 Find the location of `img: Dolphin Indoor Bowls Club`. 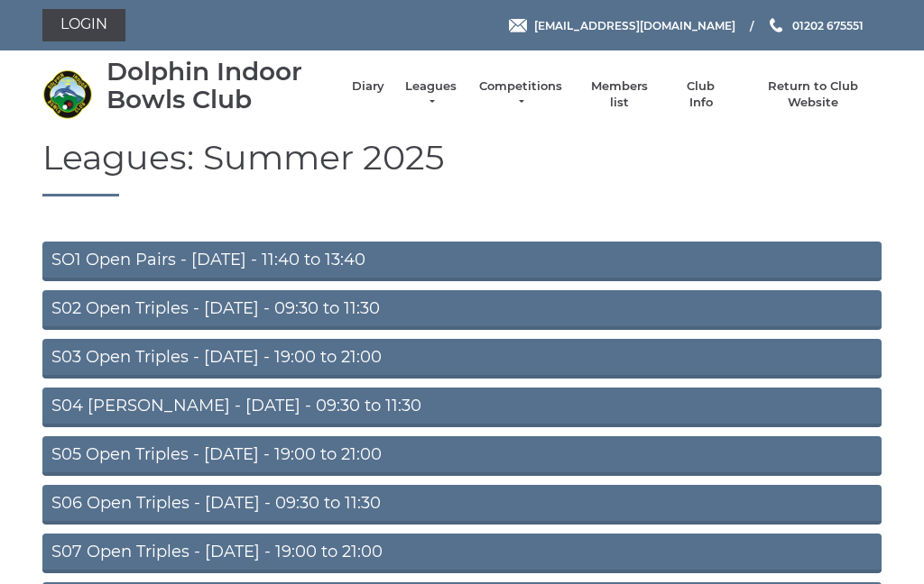

img: Dolphin Indoor Bowls Club is located at coordinates (67, 94).